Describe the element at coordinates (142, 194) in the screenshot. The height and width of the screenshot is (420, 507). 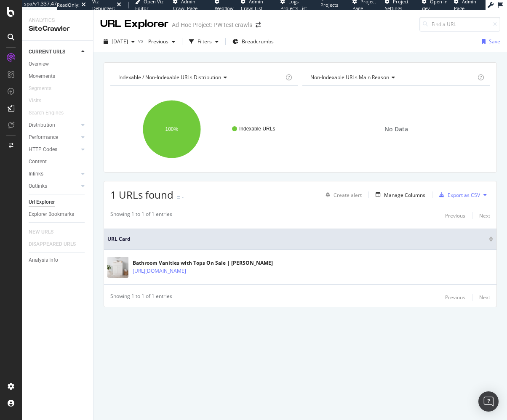
I see `span: 1 URLs found` at that location.